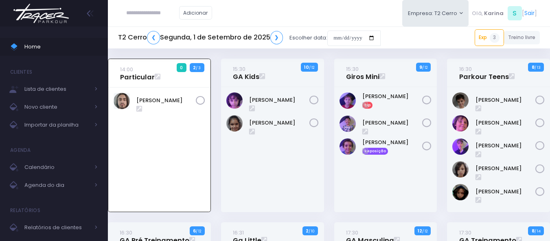 The image size is (550, 241). Describe the element at coordinates (420, 231) in the screenshot. I see `strong: 12` at that location.